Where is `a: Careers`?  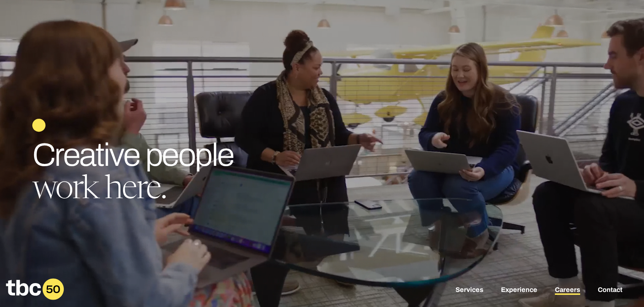
a: Careers is located at coordinates (568, 290).